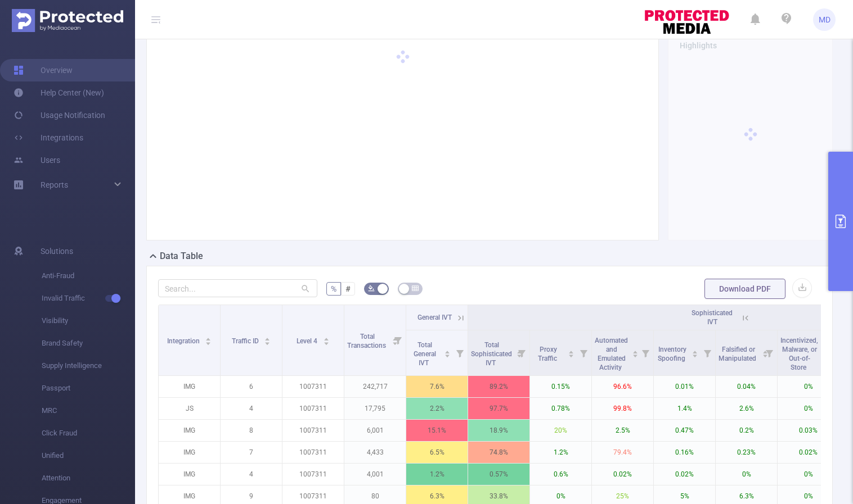  I want to click on span: Reports, so click(54, 185).